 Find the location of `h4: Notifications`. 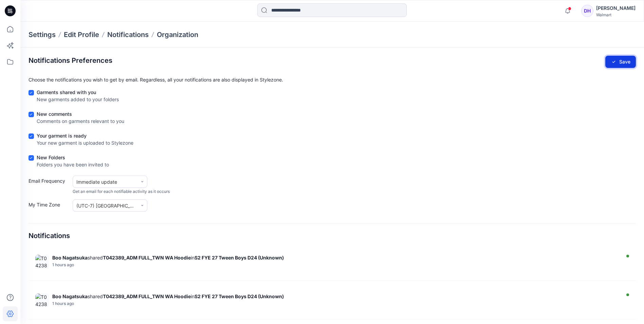

h4: Notifications is located at coordinates (49, 236).